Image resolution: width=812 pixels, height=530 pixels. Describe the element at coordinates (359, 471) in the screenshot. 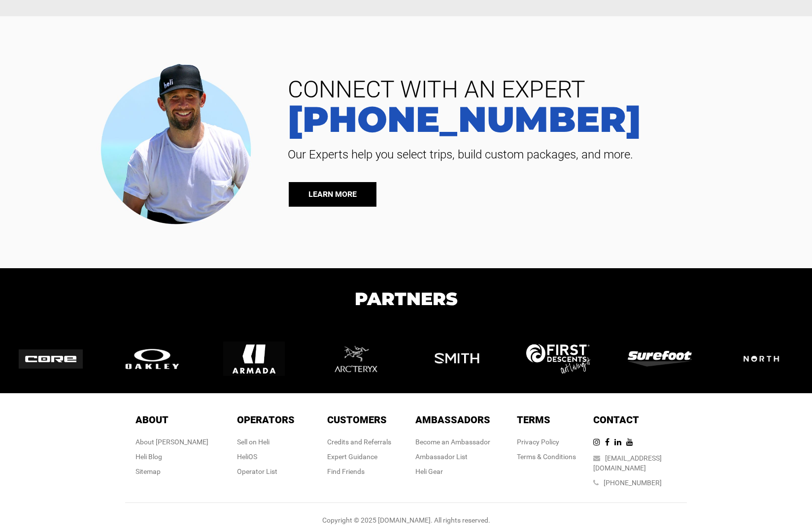

I see `div: Find Friends` at that location.